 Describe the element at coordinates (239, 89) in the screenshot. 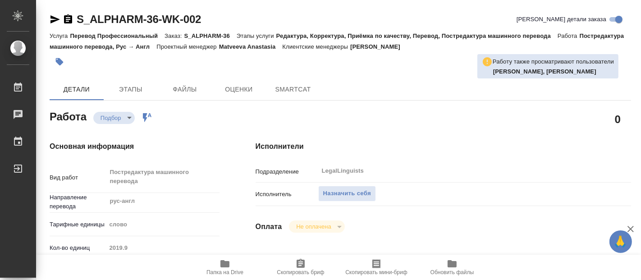

I see `span: Оценки` at that location.